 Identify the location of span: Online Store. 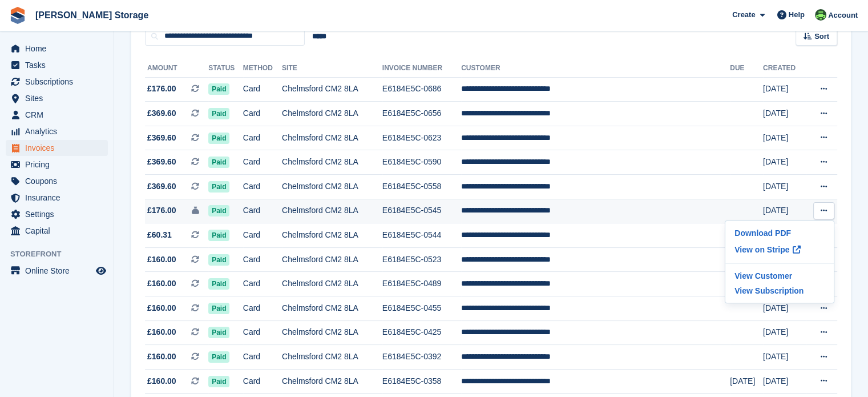
(59, 271).